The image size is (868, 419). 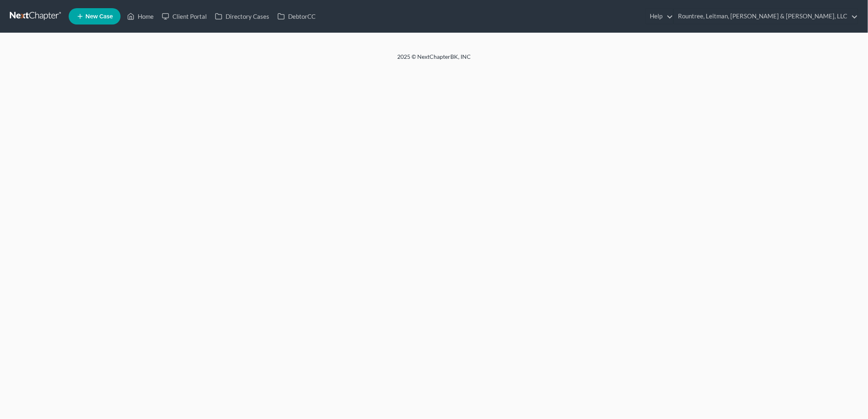 What do you see at coordinates (140, 16) in the screenshot?
I see `a: Home` at bounding box center [140, 16].